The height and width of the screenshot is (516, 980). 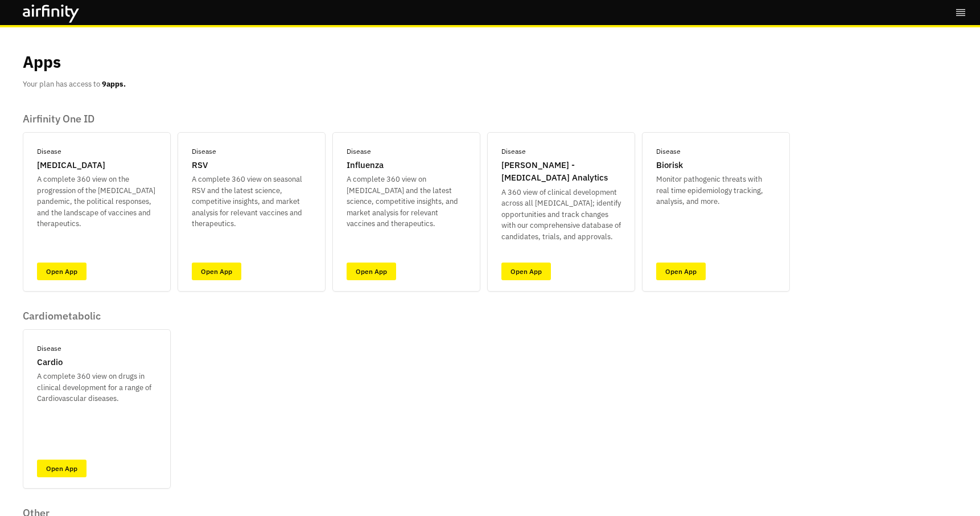 What do you see at coordinates (74, 84) in the screenshot?
I see `p: Your plan has access to` at bounding box center [74, 84].